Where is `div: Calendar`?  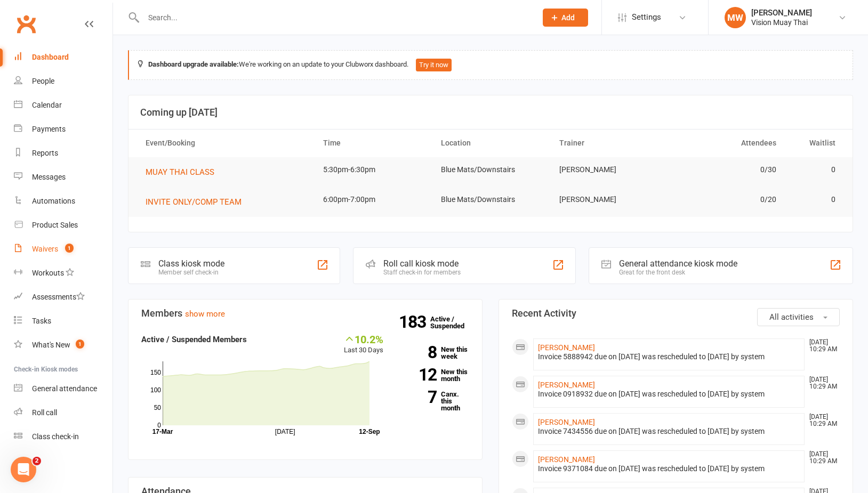
div: Calendar is located at coordinates (47, 105).